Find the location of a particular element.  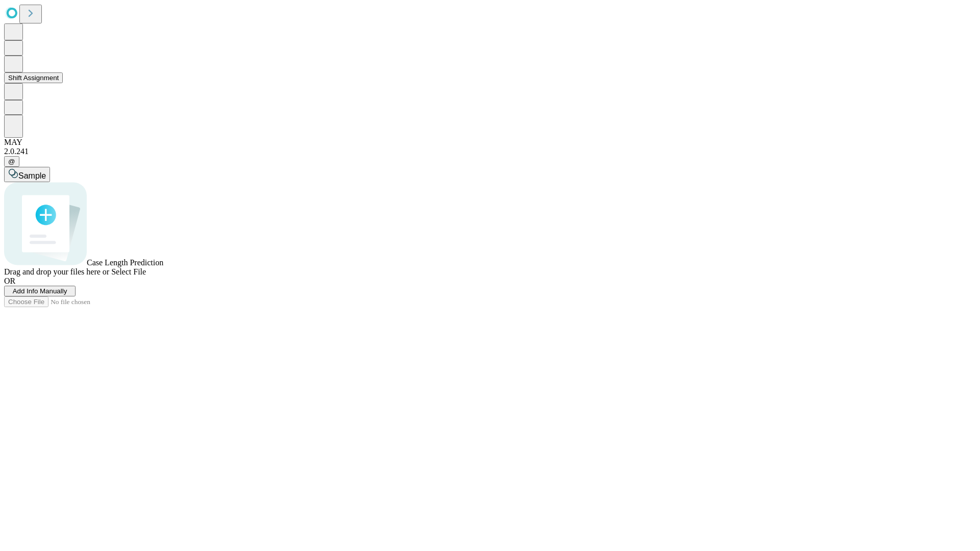

button: Add Info Manually is located at coordinates (40, 291).